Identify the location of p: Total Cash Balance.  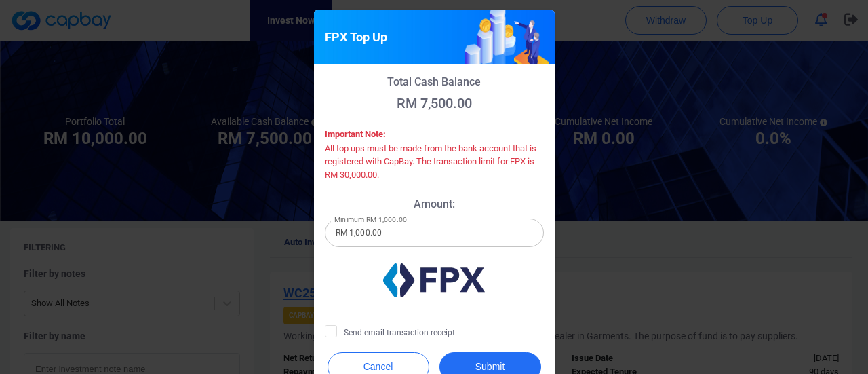
(434, 81).